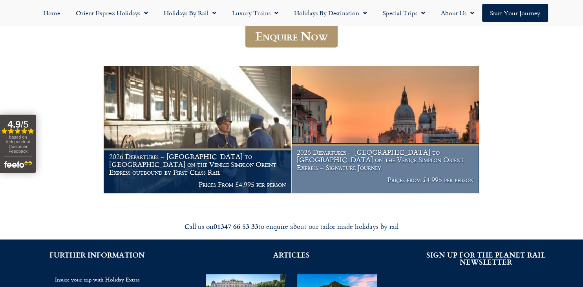 This screenshot has width=583, height=287. I want to click on a: Start your Journey, so click(515, 13).